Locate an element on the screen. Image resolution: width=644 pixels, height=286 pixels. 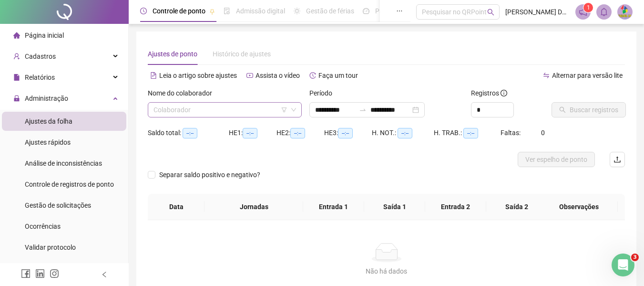
span: dashboard is located at coordinates (366, 11).